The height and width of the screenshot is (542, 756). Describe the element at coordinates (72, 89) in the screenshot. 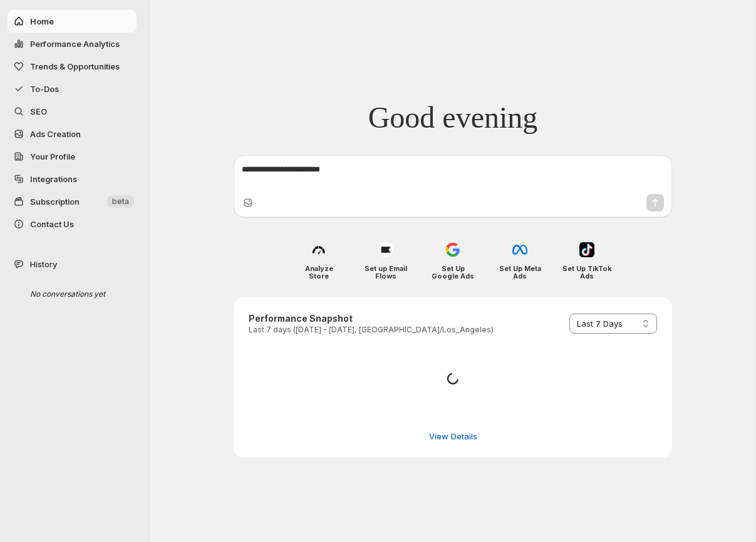

I see `button: To-Dos` at that location.